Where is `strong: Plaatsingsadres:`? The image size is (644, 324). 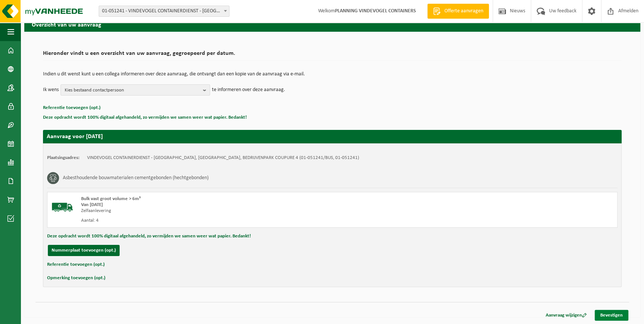 strong: Plaatsingsadres: is located at coordinates (63, 157).